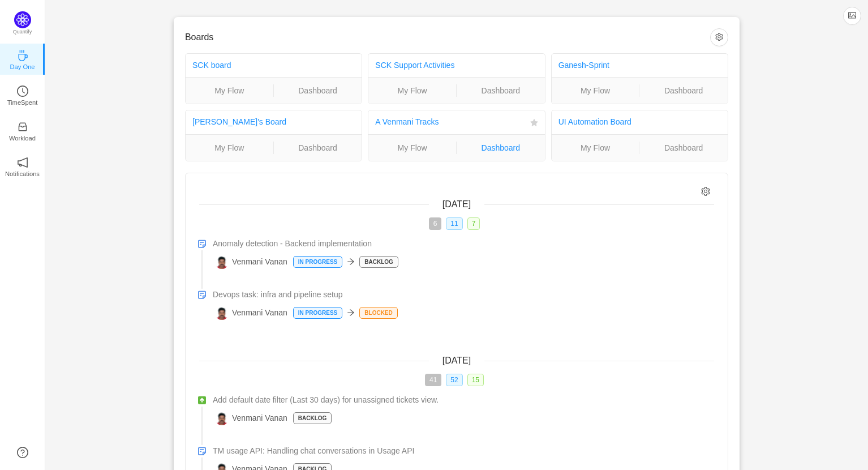  Describe the element at coordinates (23, 127) in the screenshot. I see `i: icon: inbox` at that location.